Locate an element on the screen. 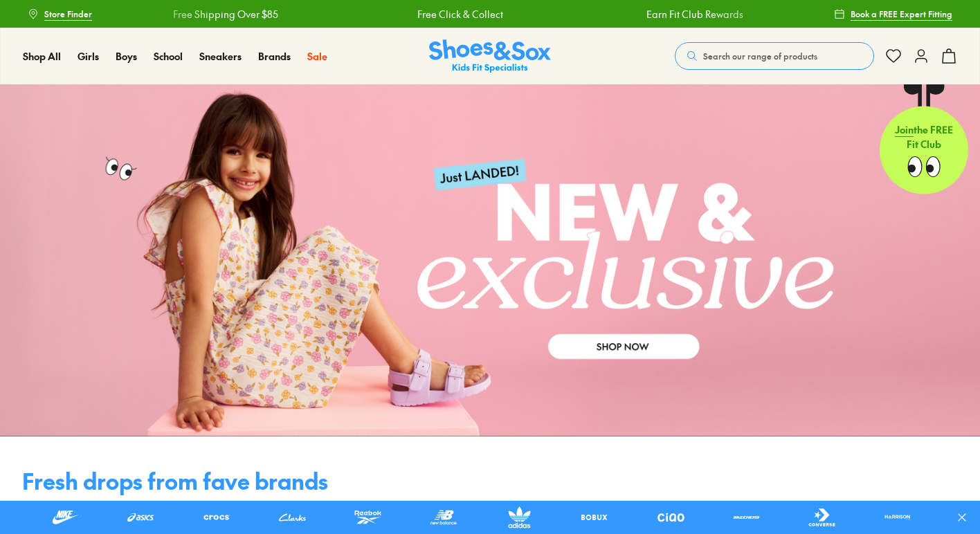 The height and width of the screenshot is (534, 980). span: Girls is located at coordinates (88, 56).